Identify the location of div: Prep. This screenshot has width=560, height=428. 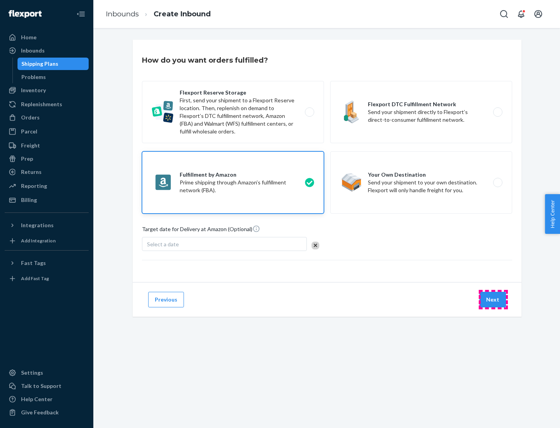
(27, 159).